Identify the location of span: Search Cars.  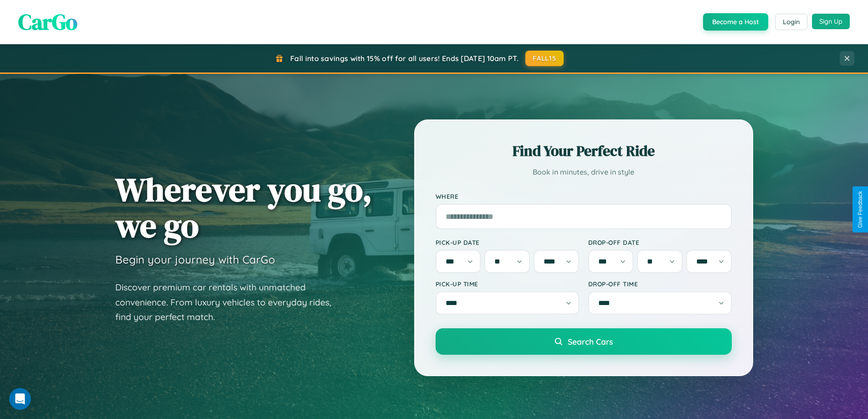
(590, 341).